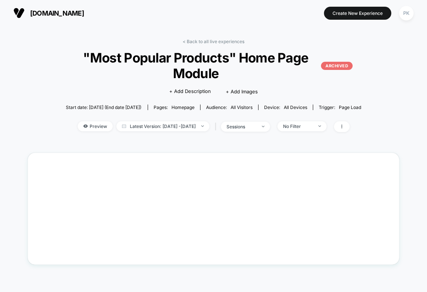 The image size is (427, 292). I want to click on div: No Filter, so click(298, 126).